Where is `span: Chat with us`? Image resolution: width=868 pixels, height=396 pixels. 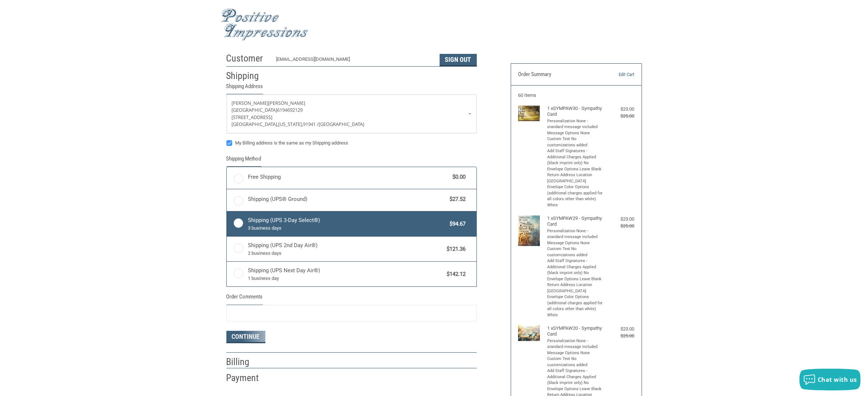 span: Chat with us is located at coordinates (837, 380).